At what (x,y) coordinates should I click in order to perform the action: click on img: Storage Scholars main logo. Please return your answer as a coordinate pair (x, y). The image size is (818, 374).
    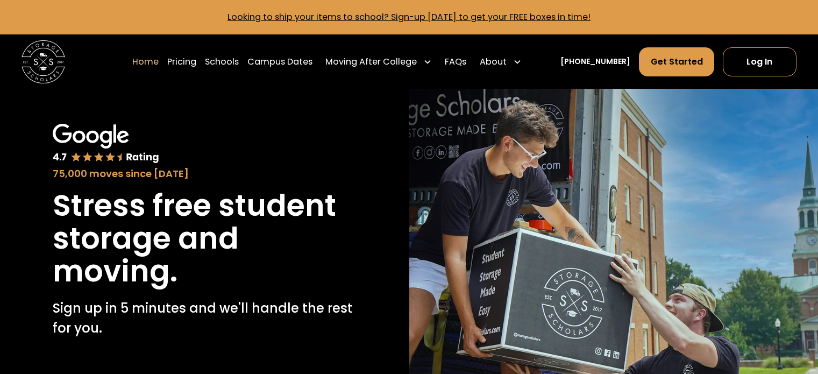
    Looking at the image, I should click on (43, 62).